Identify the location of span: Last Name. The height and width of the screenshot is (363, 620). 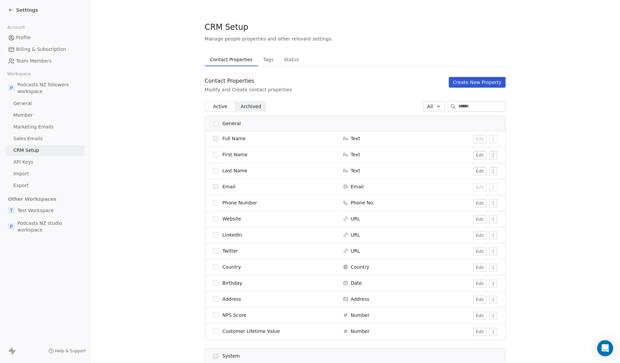
(235, 171).